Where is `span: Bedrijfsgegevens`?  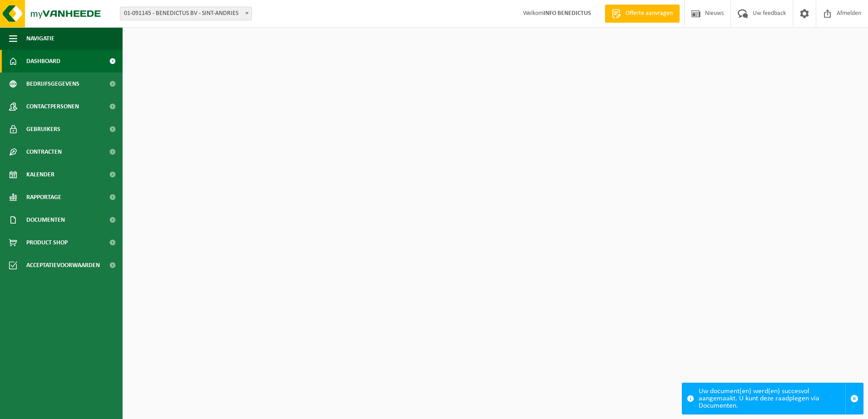 span: Bedrijfsgegevens is located at coordinates (52, 84).